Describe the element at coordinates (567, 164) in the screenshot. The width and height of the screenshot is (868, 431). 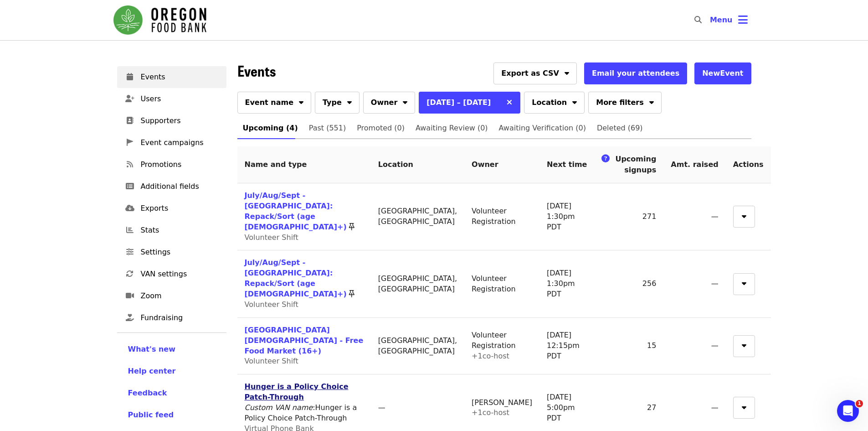
I see `th: Next time` at that location.